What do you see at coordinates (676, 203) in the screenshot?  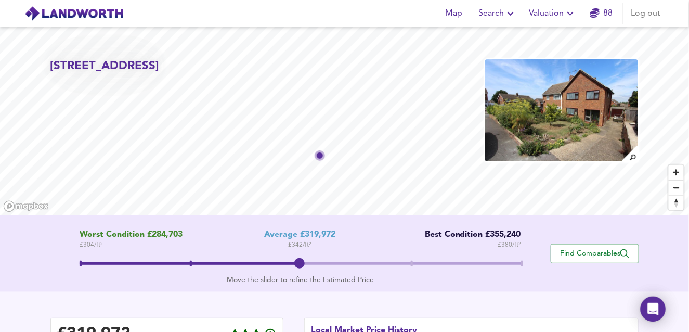 I see `span: Reset bearing to north` at bounding box center [676, 203].